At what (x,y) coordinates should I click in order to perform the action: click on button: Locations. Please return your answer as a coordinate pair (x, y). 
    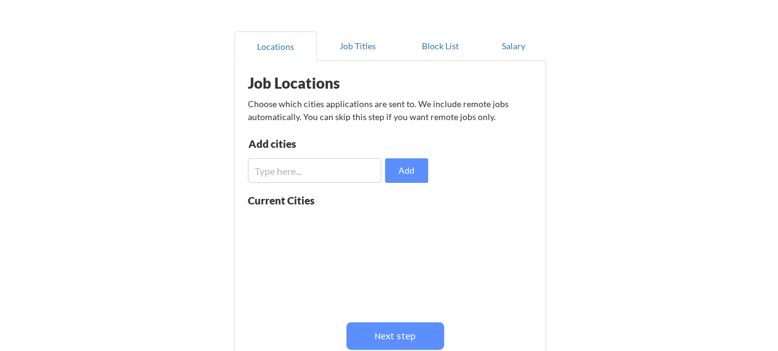
    Looking at the image, I should click on (276, 46).